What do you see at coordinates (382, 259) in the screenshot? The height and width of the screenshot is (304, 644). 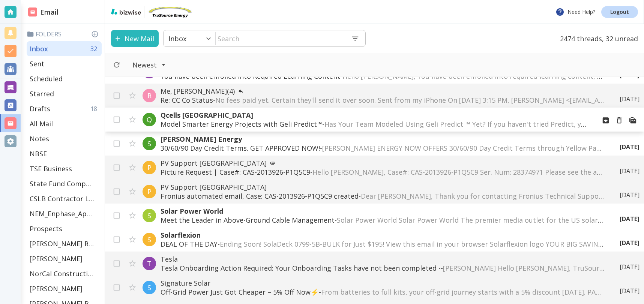 I see `p: Tesla` at bounding box center [382, 259].